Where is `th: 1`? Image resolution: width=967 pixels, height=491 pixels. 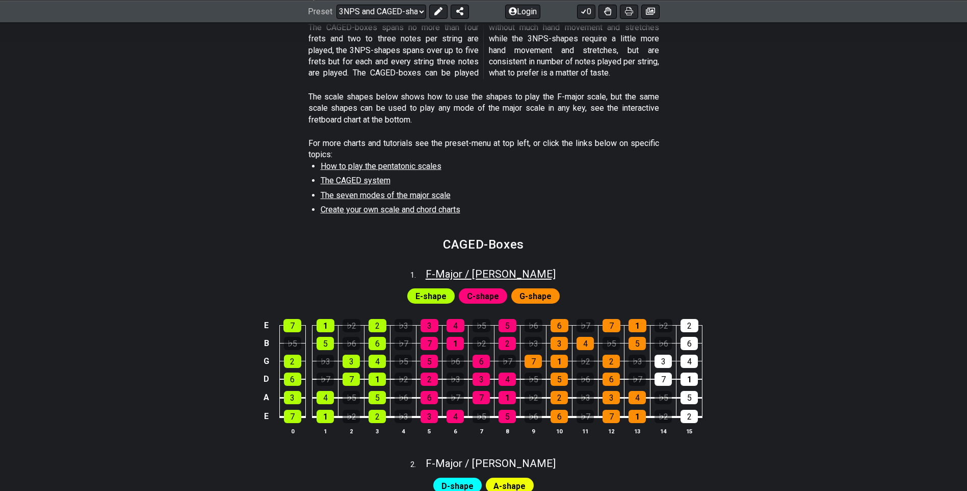 th: 1 is located at coordinates (325, 430).